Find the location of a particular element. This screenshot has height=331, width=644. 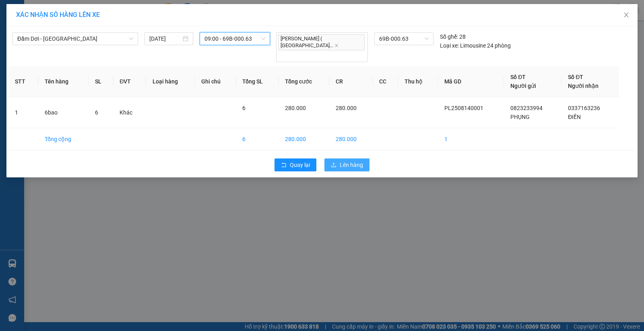

span: 0823233994 is located at coordinates (526, 108).